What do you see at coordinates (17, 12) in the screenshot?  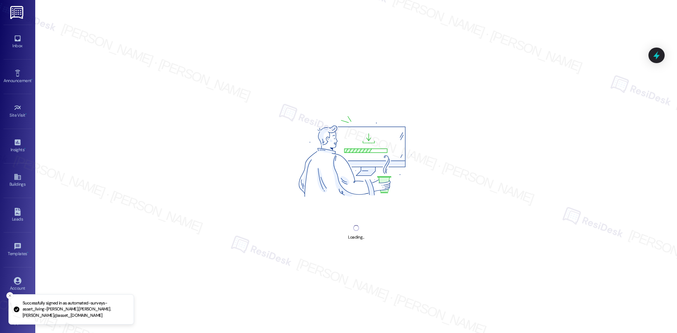 I see `img: ResiDesk Logo` at bounding box center [17, 12].